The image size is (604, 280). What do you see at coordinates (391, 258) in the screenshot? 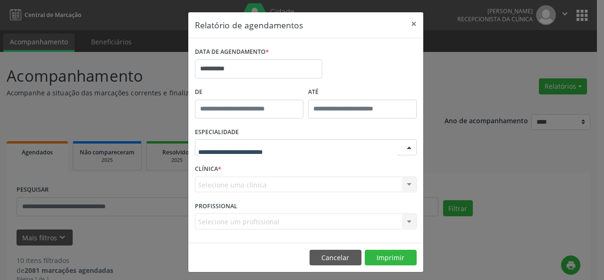
I see `button: Imprimir` at bounding box center [391, 258].